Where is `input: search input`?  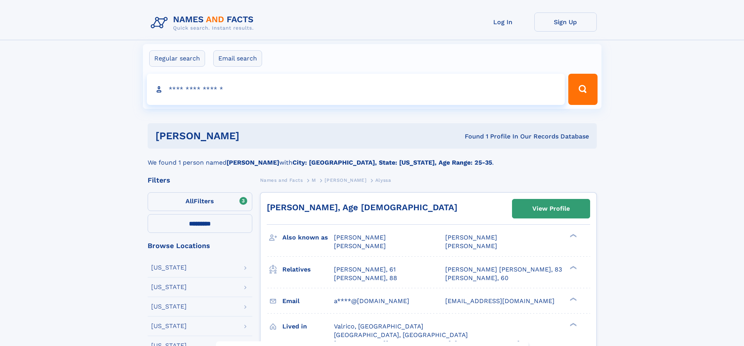
input: search input is located at coordinates (356, 89).